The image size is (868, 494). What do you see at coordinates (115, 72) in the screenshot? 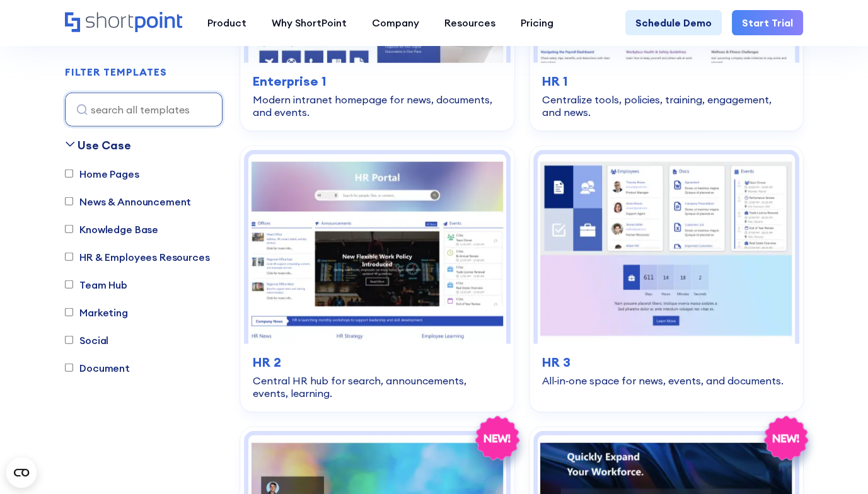
I see `div: FILTER TEMPLATES` at bounding box center [115, 72].